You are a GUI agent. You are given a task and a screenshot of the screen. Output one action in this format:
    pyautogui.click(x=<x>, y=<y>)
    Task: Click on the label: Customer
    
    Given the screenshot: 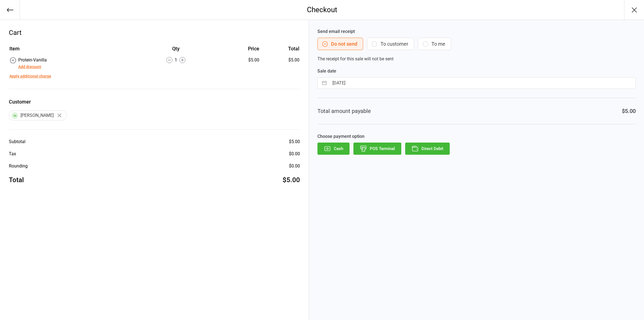 What is the action you would take?
    pyautogui.click(x=154, y=101)
    